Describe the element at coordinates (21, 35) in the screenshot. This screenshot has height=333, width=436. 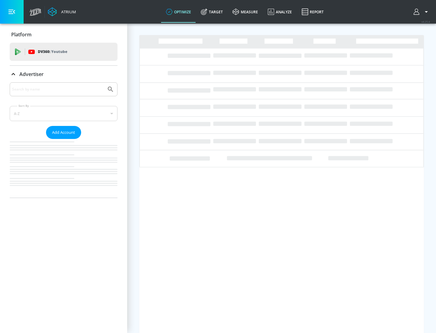
I see `p: Platform` at that location.